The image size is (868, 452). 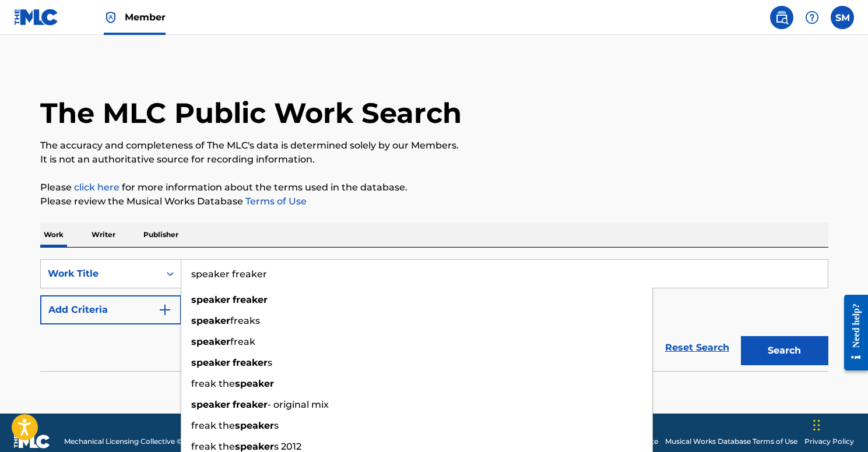 I want to click on form: Search Form, so click(x=435, y=315).